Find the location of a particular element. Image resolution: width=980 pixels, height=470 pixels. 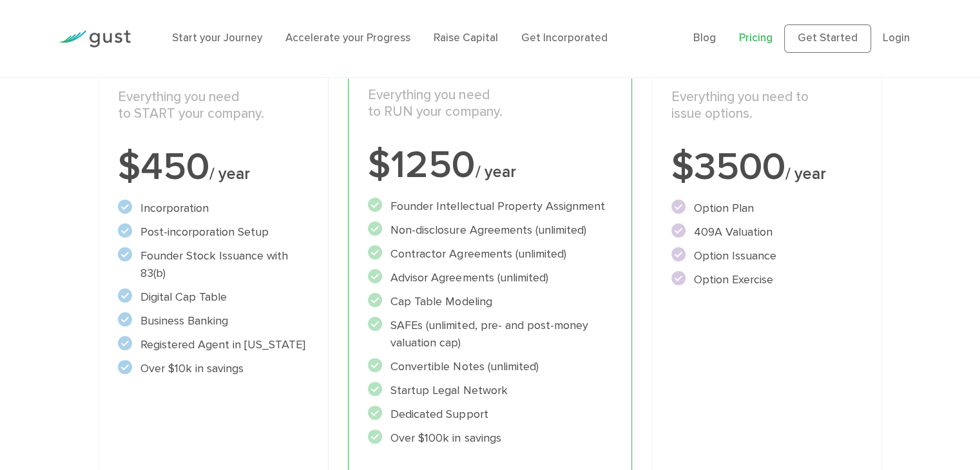

li: Option Plan is located at coordinates (767, 208).